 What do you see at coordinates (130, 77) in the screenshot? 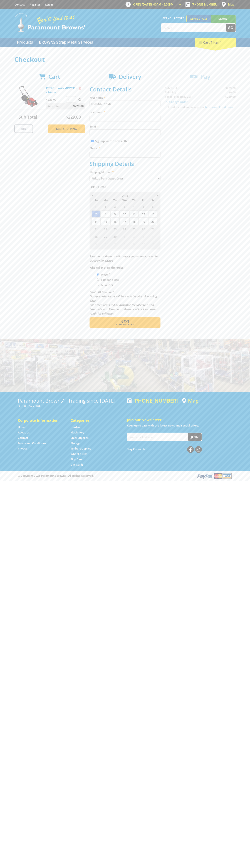
I see `span: Delivery` at bounding box center [130, 77].